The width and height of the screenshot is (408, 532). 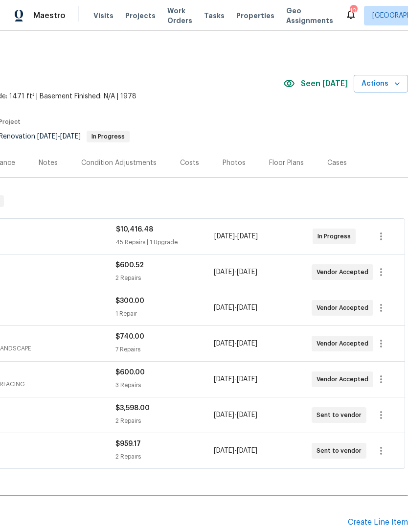 I want to click on span: $959.17, so click(x=128, y=444).